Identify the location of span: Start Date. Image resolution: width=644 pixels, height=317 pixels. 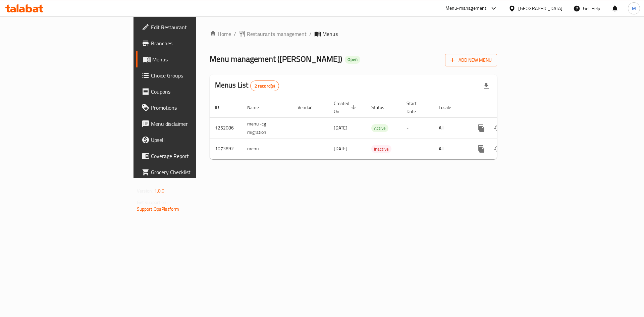
(416, 108).